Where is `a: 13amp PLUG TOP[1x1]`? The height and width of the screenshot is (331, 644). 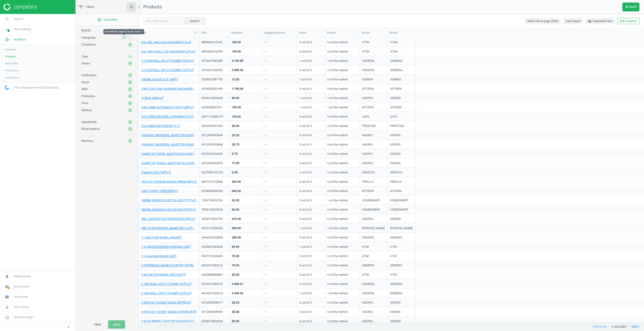
a: 13amp PLUG TOP[1x1] is located at coordinates (156, 172).